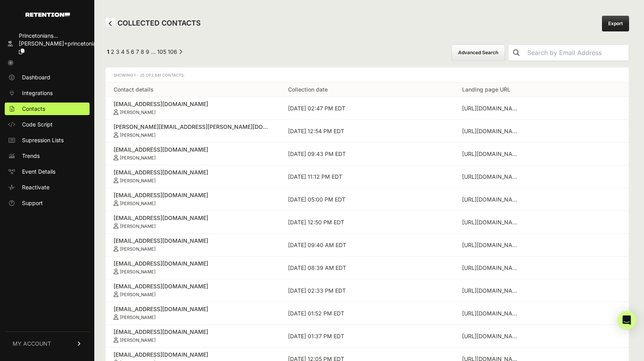 Image resolution: width=644 pixels, height=361 pixels. Describe the element at coordinates (168, 75) in the screenshot. I see `span: 2,641 Contacts.` at that location.